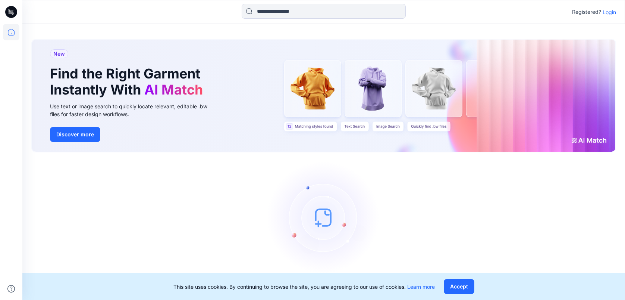 Image resolution: width=625 pixels, height=300 pixels. I want to click on button: Accept, so click(459, 286).